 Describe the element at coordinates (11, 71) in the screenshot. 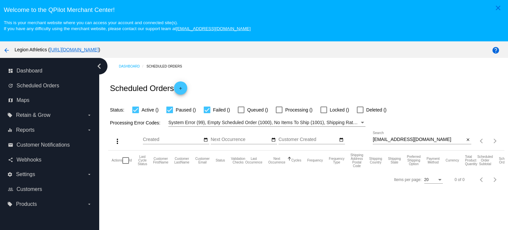

I see `i: dashboard` at that location.